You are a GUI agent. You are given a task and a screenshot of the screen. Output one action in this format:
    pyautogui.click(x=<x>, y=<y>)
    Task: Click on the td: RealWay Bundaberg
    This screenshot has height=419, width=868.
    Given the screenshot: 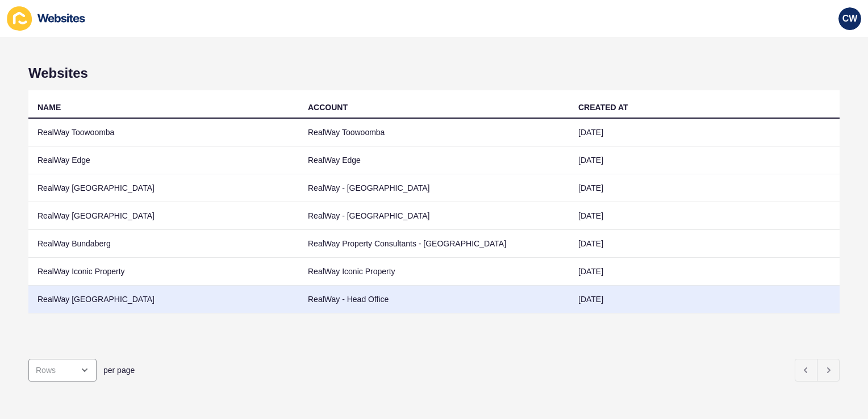 What is the action you would take?
    pyautogui.click(x=164, y=243)
    